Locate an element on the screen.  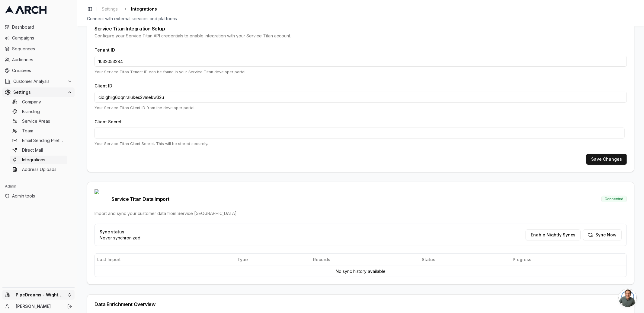
button: Enable Nightly Syncs is located at coordinates (553, 235).